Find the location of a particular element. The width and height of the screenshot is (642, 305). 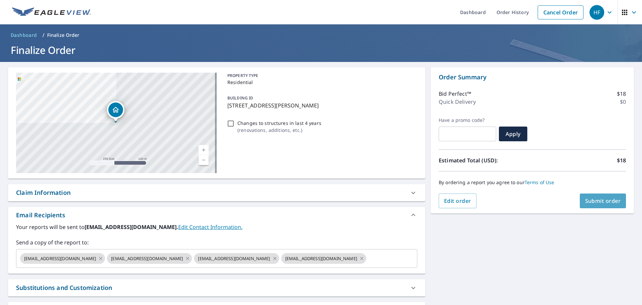

p: ( renovations, additions, etc. ) is located at coordinates (279, 130).